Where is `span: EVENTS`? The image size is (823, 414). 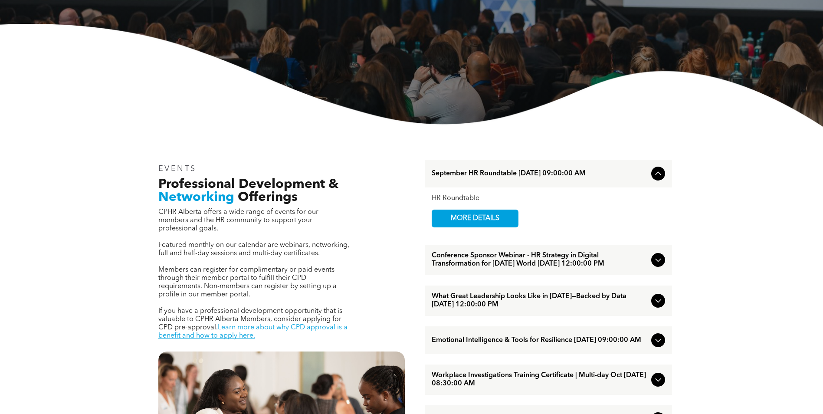 span: EVENTS is located at coordinates (177, 169).